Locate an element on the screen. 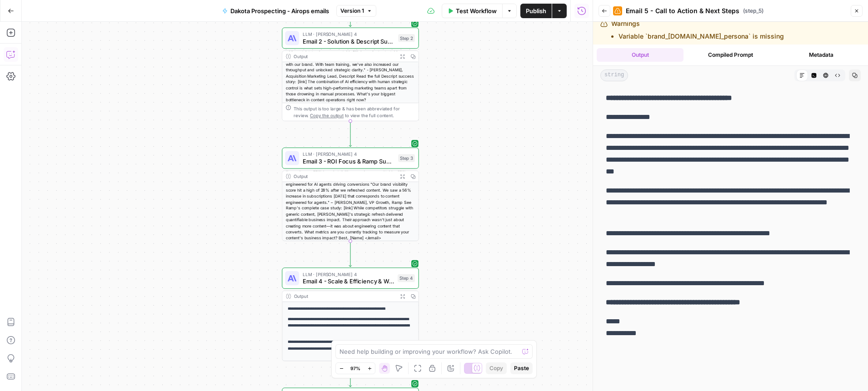  span: Version 1 is located at coordinates (353, 11).